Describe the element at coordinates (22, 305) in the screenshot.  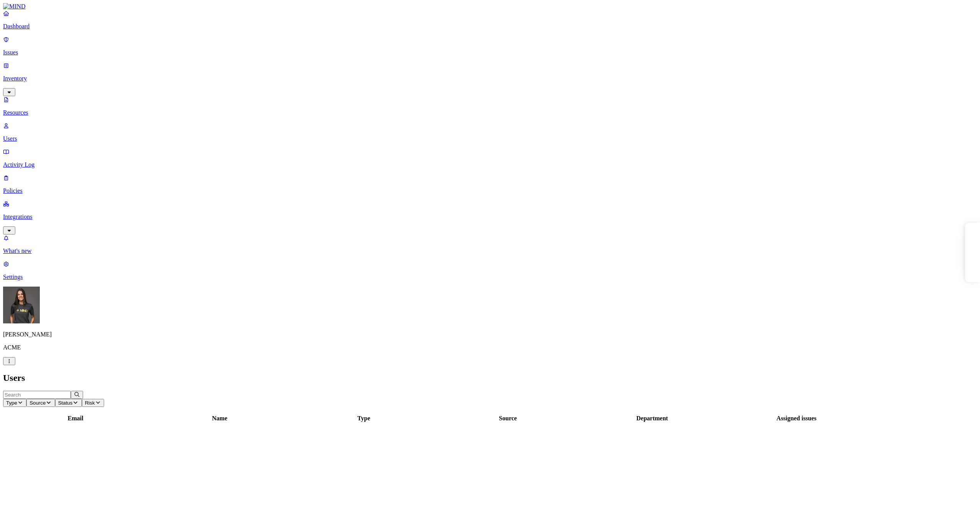
I see `img: Gal Cohen` at that location.